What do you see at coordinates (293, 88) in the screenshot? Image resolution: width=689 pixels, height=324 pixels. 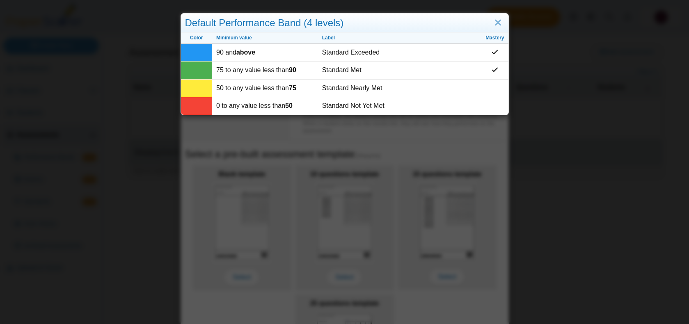 I see `b: 75` at bounding box center [293, 88].